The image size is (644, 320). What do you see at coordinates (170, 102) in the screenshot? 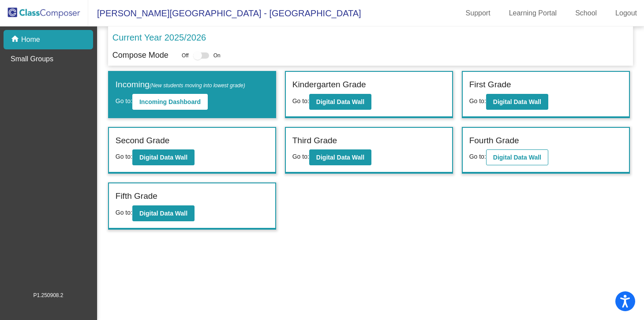
I see `b: Incoming Dashboard` at bounding box center [170, 102].